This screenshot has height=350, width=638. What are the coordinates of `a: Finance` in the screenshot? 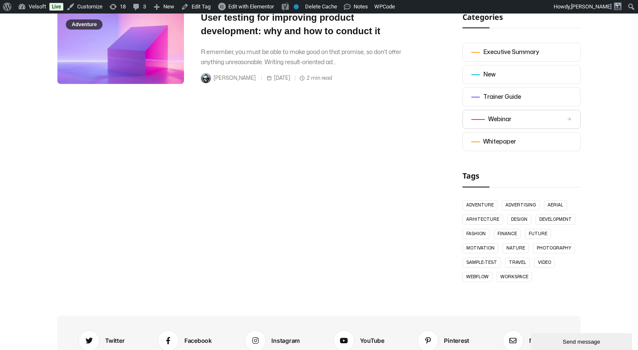 It's located at (507, 234).